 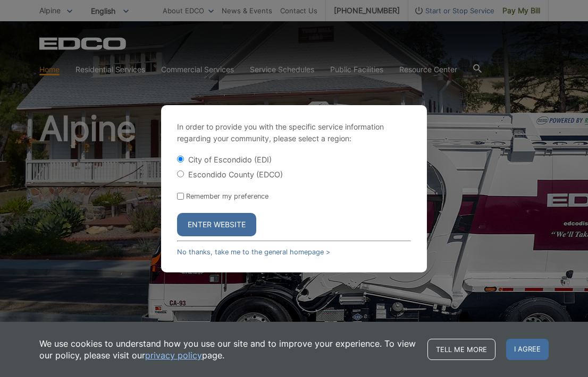 I want to click on span: I agree, so click(x=527, y=349).